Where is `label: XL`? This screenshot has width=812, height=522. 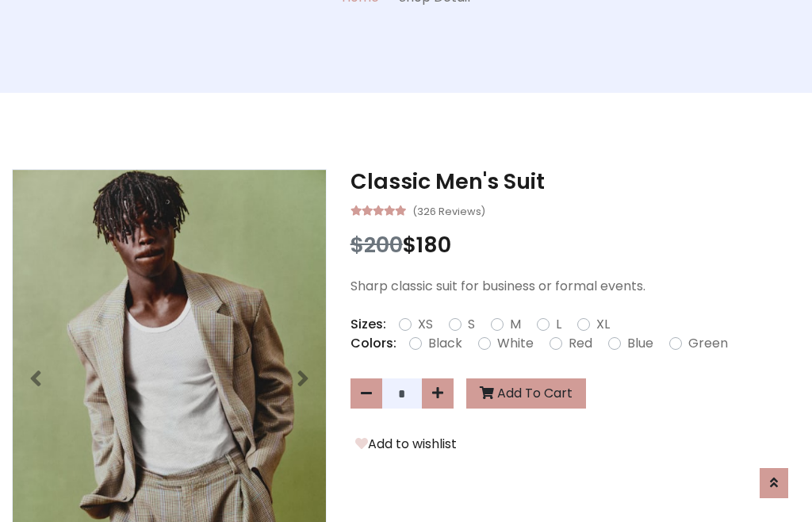
label: XL is located at coordinates (603, 324).